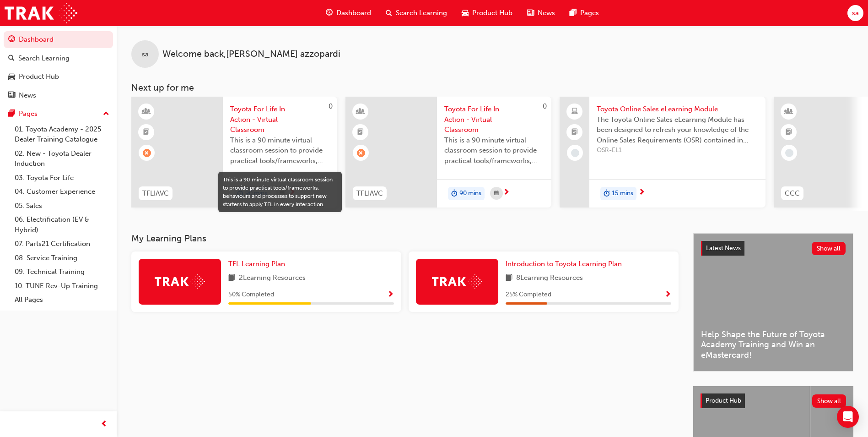 The height and width of the screenshot is (437, 868). What do you see at coordinates (773, 302) in the screenshot?
I see `a: Latest NewsShow allHelp Shape the Future of Toyota Academy Training and Win an eMastercard!` at bounding box center [773, 302].